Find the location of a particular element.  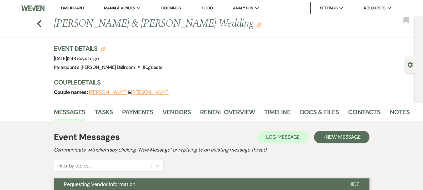

span: Log Message is located at coordinates (282, 137).